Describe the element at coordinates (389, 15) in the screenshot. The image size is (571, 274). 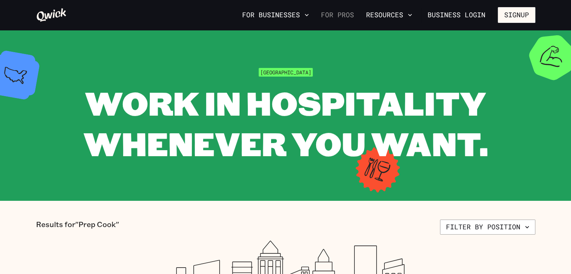
I see `button: Resources` at that location.